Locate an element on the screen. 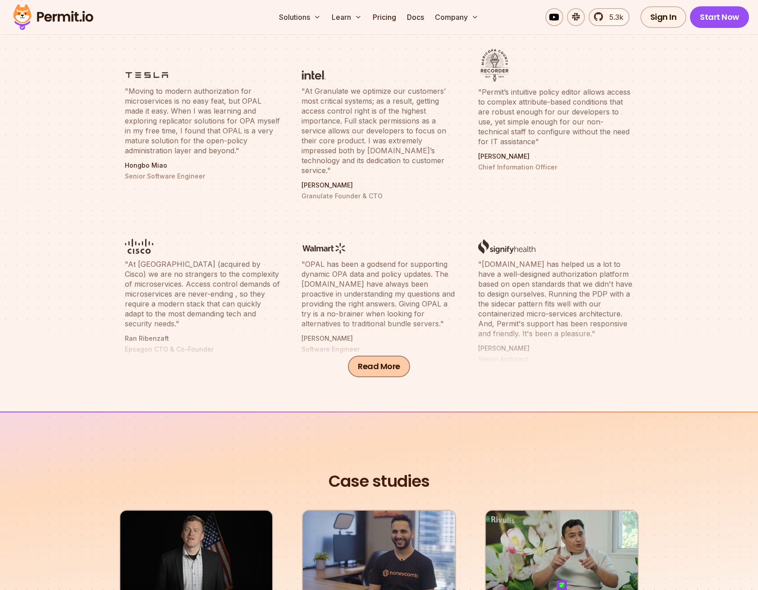  span: 5.3k is located at coordinates (613, 17).